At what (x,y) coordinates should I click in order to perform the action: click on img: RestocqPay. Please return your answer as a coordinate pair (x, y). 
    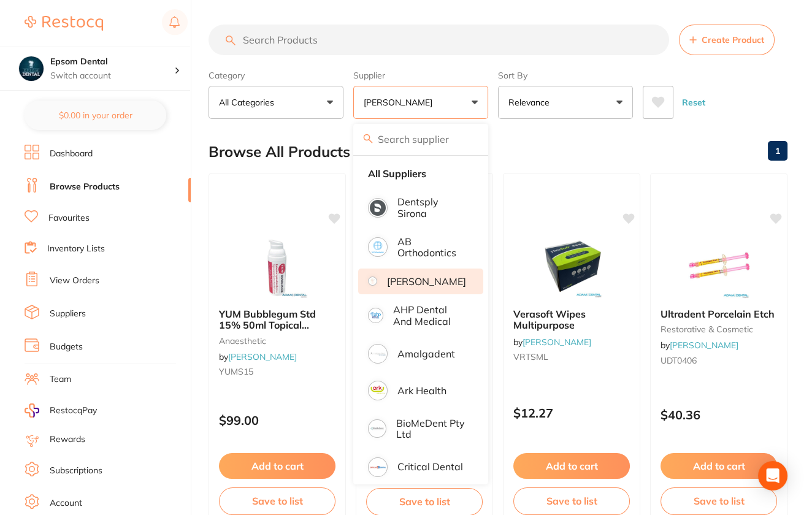
    Looking at the image, I should click on (32, 410).